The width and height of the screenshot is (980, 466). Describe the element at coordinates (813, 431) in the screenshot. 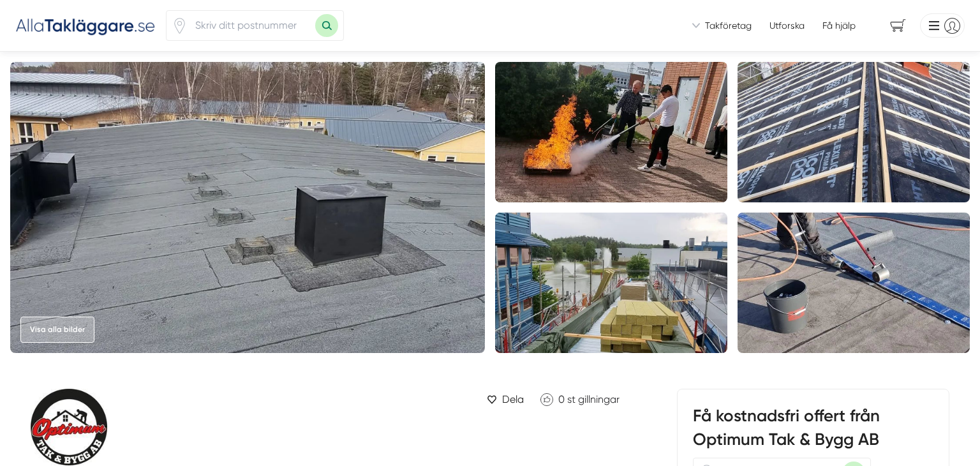

I see `h3: Få kostnadsfri offert från Optimum Tak & Bygg AB` at that location.